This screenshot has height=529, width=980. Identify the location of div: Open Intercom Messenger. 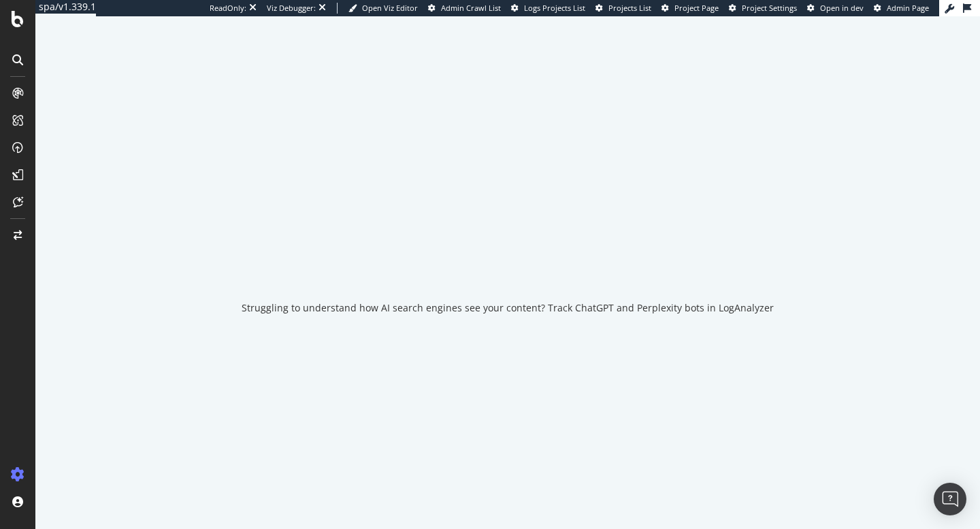
(950, 499).